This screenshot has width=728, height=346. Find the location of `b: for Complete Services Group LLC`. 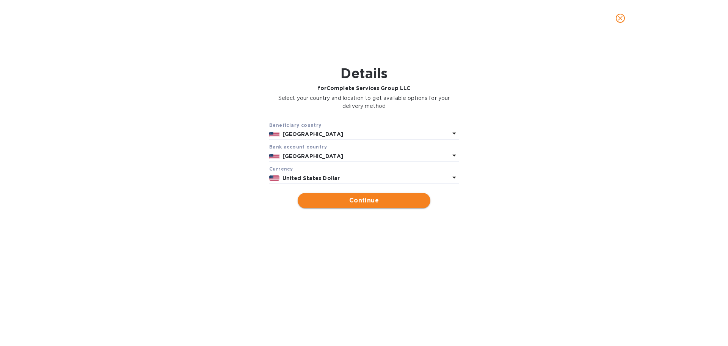

b: for Complete Services Group LLC is located at coordinates (364, 88).